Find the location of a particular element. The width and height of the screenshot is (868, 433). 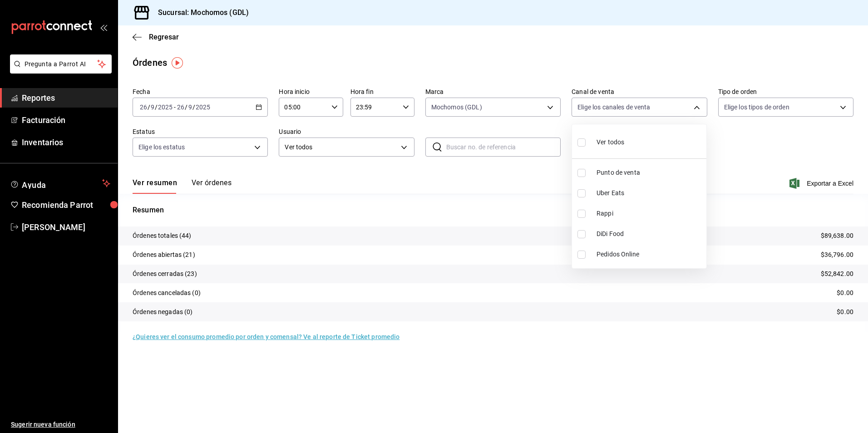

span: Uber Eats is located at coordinates (649, 193).